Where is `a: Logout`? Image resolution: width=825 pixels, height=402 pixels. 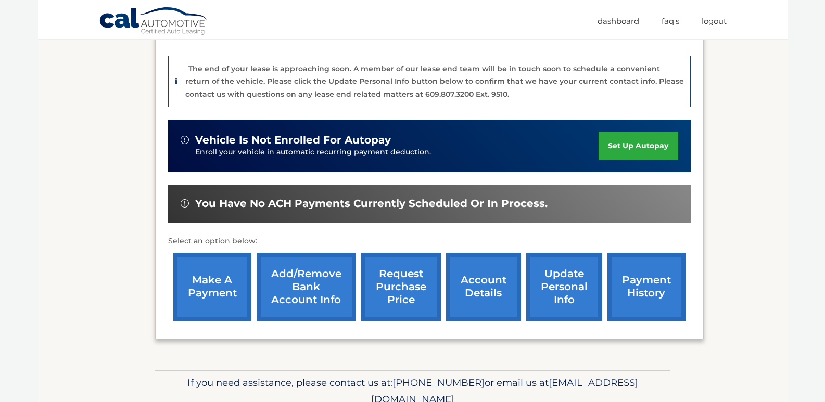 a: Logout is located at coordinates (714, 21).